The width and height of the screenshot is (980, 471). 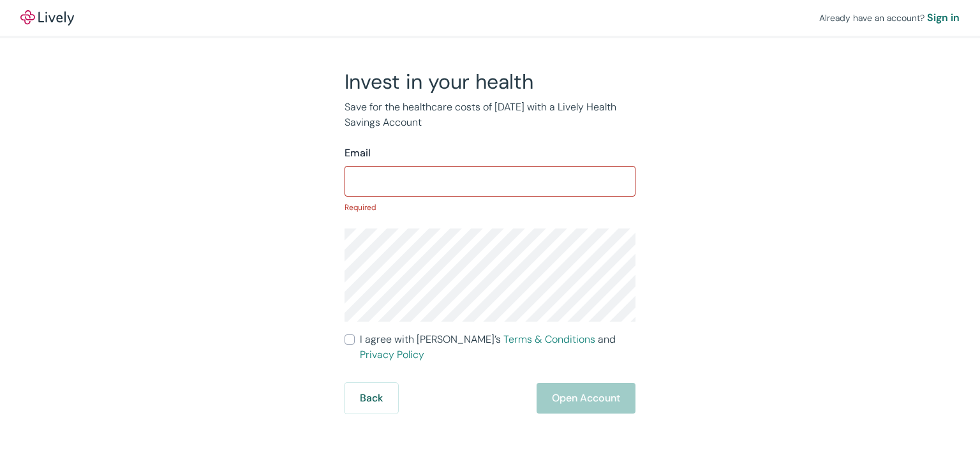 What do you see at coordinates (357, 153) in the screenshot?
I see `label: Email` at bounding box center [357, 153].